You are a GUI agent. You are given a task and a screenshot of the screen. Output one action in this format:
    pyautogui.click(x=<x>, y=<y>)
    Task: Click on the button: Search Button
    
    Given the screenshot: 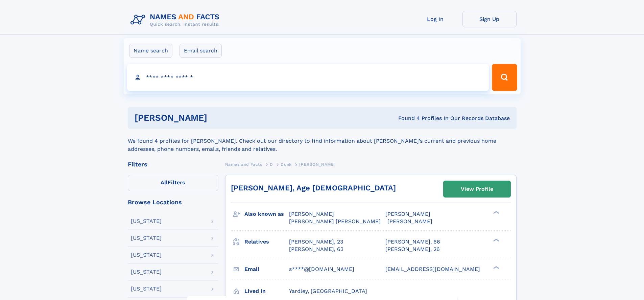 What is the action you would take?
    pyautogui.click(x=504, y=78)
    